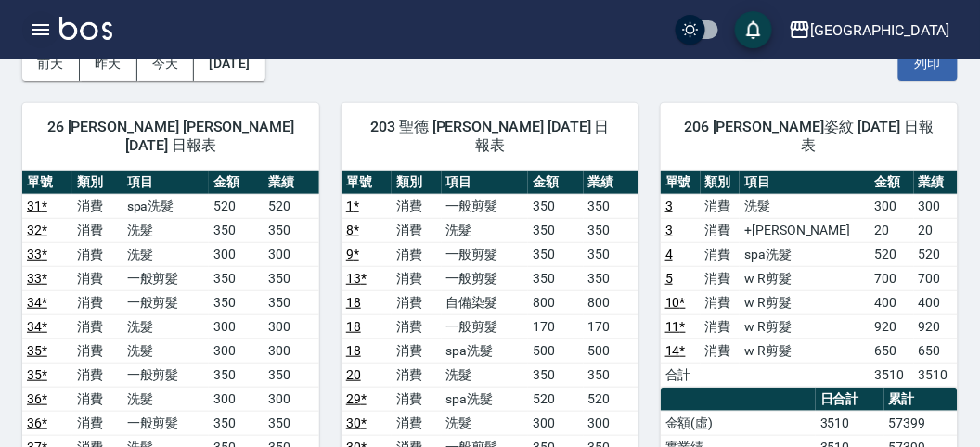 The height and width of the screenshot is (447, 980). Describe the element at coordinates (737, 423) in the screenshot. I see `td: 金額(虛)` at that location.